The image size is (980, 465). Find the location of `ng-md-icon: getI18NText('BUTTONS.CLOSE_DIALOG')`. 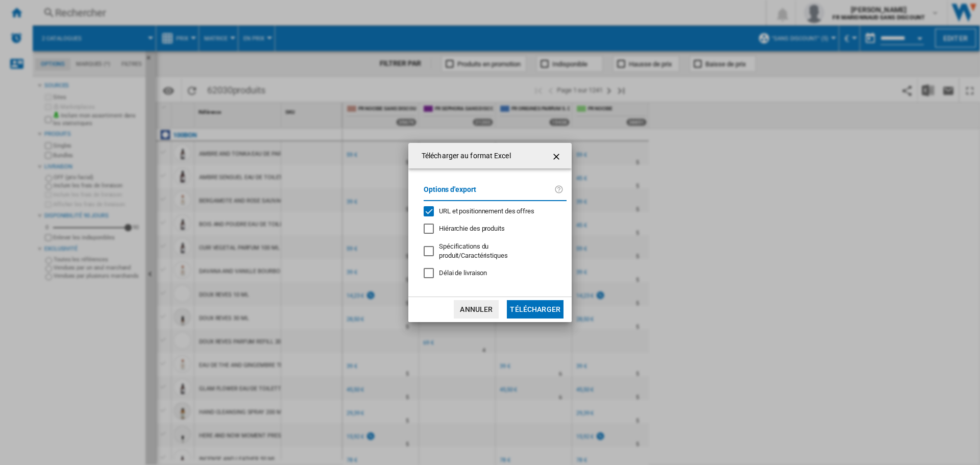

ng-md-icon: getI18NText('BUTTONS.CLOSE_DIALOG') is located at coordinates (557, 156).